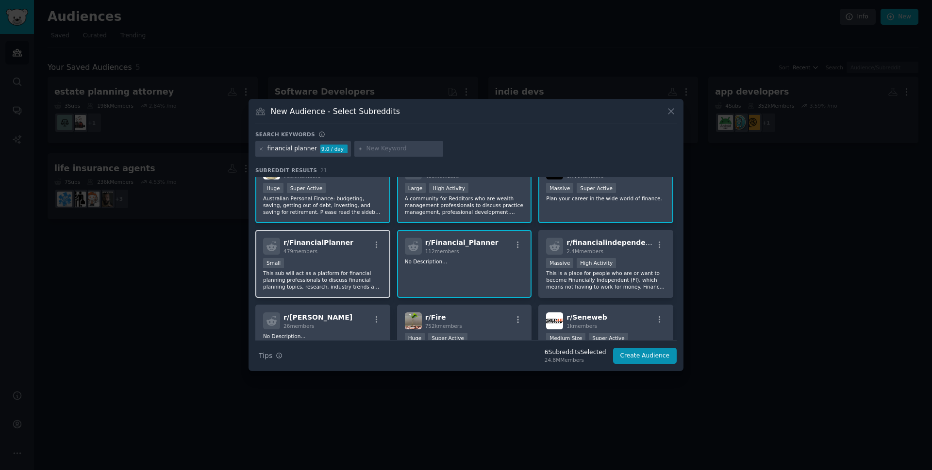 The image size is (932, 470). Describe the element at coordinates (413, 321) in the screenshot. I see `img: Fire` at that location.